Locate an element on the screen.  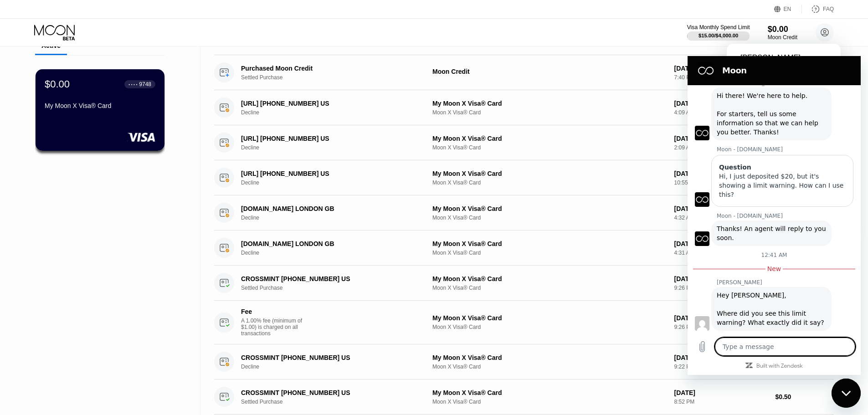
div: Hi, I just deposited $20, but it's showing a limit warning. How can I use this? is located at coordinates (95, 129).